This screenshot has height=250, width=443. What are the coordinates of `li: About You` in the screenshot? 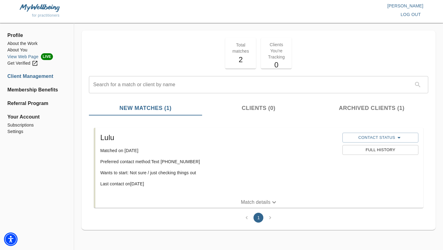 It's located at (37, 50).